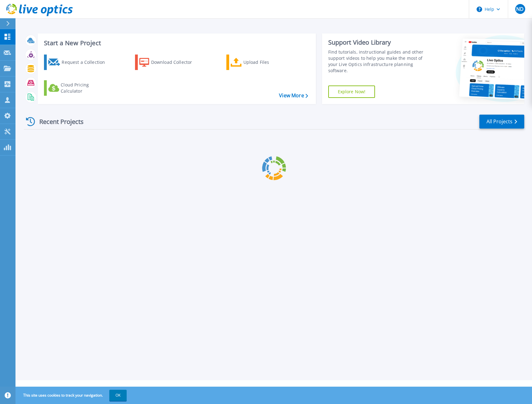 This screenshot has height=404, width=532. Describe the element at coordinates (87, 63) in the screenshot. I see `div: Request a Collection` at that location.